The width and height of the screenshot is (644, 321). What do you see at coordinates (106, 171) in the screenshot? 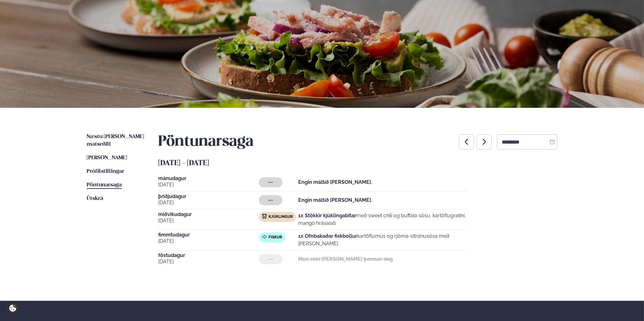
I see `a: Prófílstillingar` at bounding box center [106, 171].